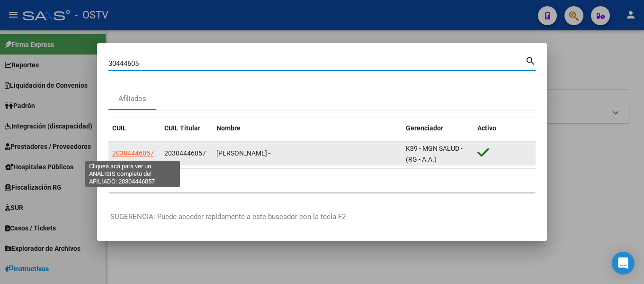  I want to click on span: Nombre, so click(228, 128).